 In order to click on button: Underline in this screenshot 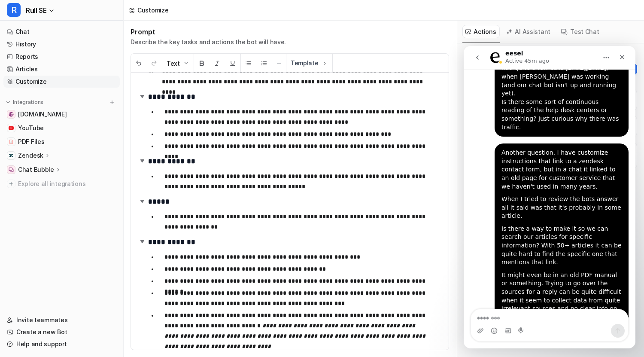, I will do `click(232, 63)`.